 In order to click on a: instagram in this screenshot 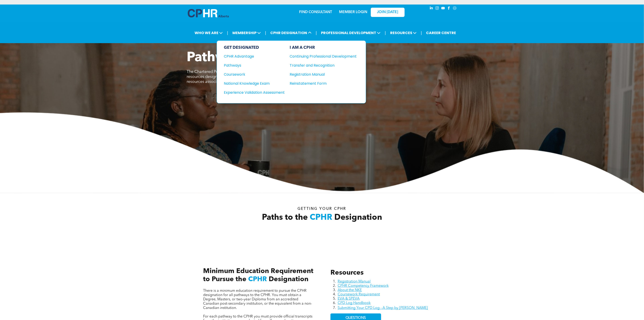, I will do `click(437, 9)`.